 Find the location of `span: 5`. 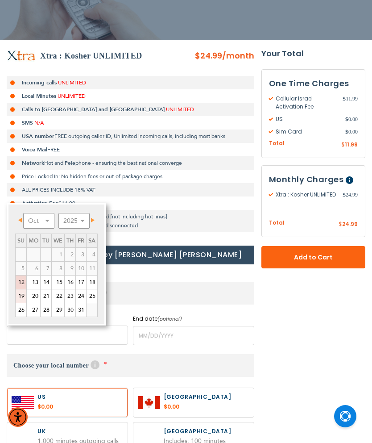

span: 5 is located at coordinates (21, 268).